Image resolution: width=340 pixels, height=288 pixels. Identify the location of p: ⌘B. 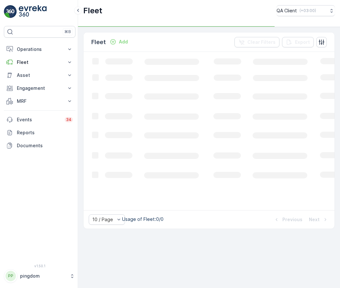
(68, 32).